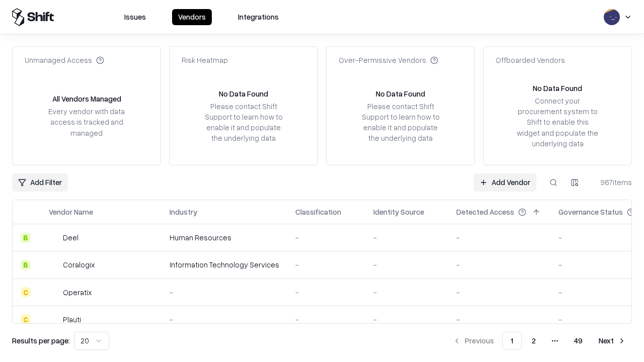 Image resolution: width=644 pixels, height=362 pixels. Describe the element at coordinates (512, 341) in the screenshot. I see `button: 1` at that location.